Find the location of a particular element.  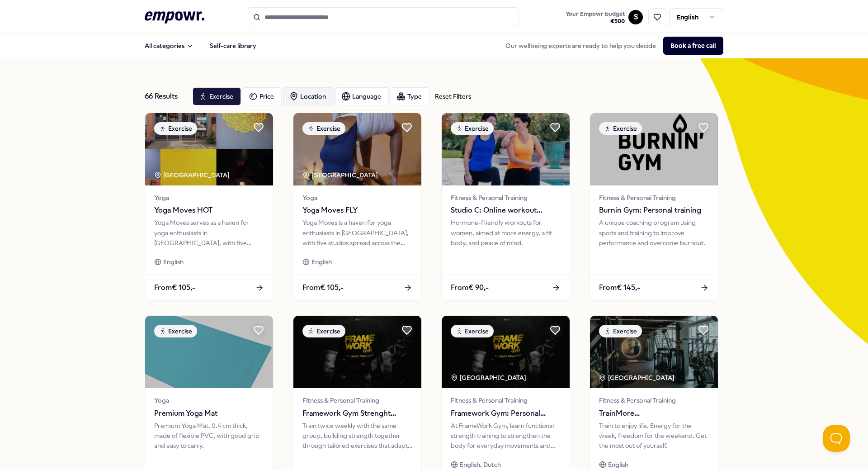

div: Type is located at coordinates (410, 96).